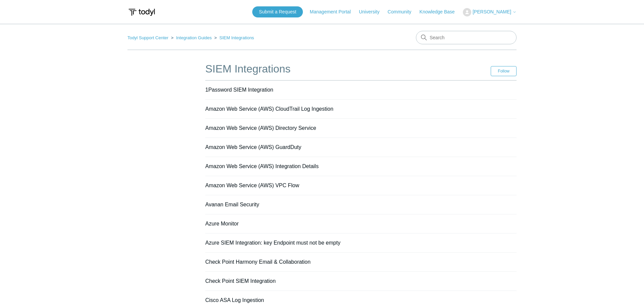 Image resolution: width=644 pixels, height=308 pixels. Describe the element at coordinates (239, 90) in the screenshot. I see `a: 1Password SIEM Integration` at that location.